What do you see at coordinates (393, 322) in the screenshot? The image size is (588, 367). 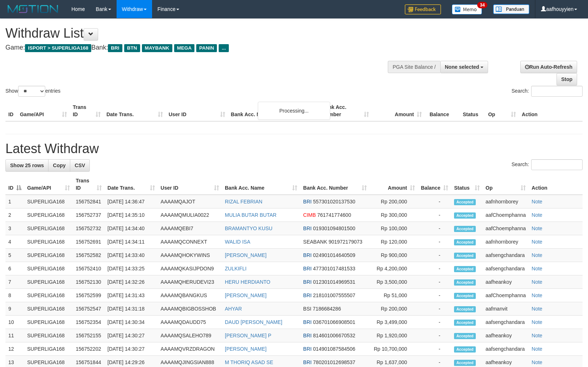 I see `td: Rp 3,499,000` at bounding box center [393, 322].